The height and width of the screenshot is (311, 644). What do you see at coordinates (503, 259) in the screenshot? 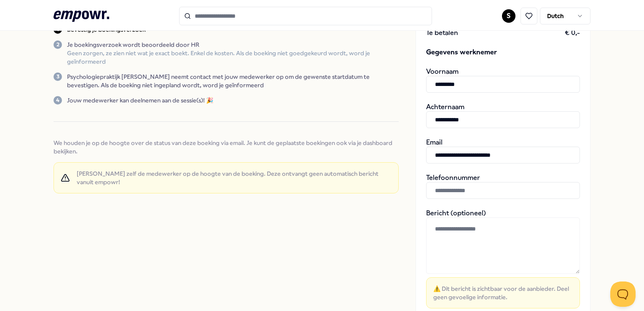
I see `div: Bericht (optioneel)` at bounding box center [503, 259].